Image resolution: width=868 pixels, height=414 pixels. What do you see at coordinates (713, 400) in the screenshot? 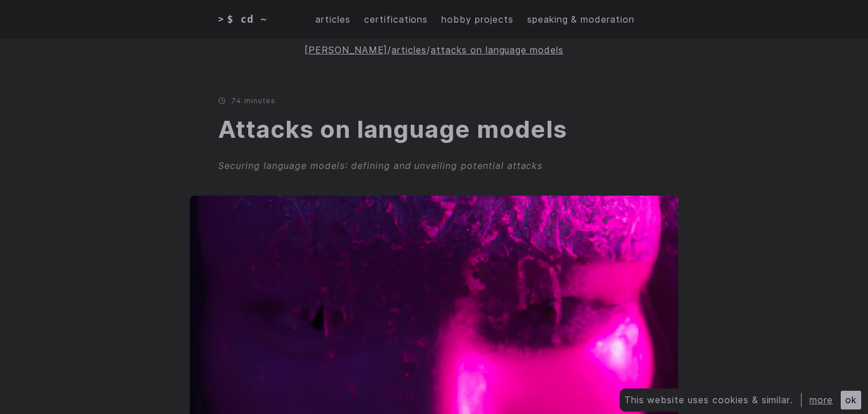
I see `div: This website uses cookies & similar.` at bounding box center [713, 400].